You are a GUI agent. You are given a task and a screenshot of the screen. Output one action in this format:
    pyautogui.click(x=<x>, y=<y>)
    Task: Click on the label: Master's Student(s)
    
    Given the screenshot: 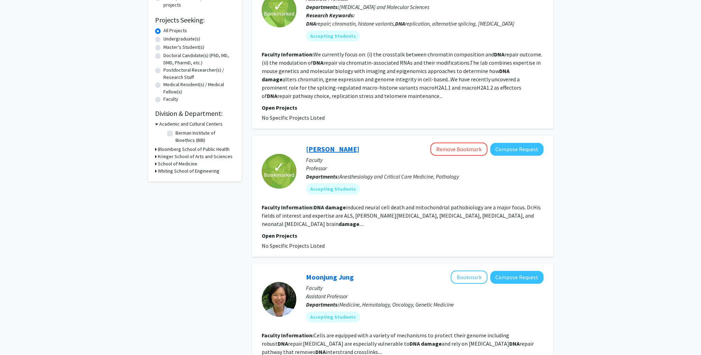 What is the action you would take?
    pyautogui.click(x=184, y=47)
    